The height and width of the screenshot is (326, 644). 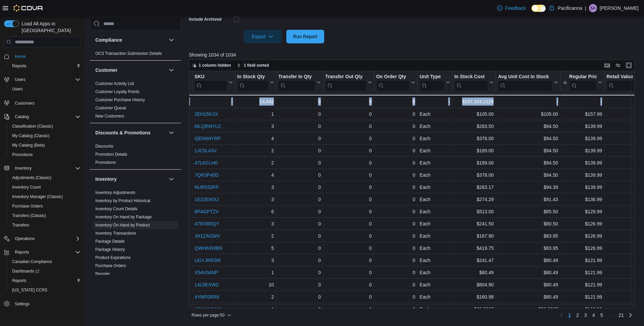 What do you see at coordinates (116, 233) in the screenshot?
I see `a: Inventory Transactions` at bounding box center [116, 233].